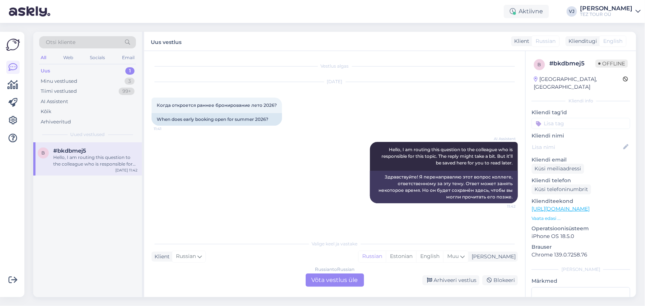  I want to click on p: Vaata edasi ..., so click(581, 219).